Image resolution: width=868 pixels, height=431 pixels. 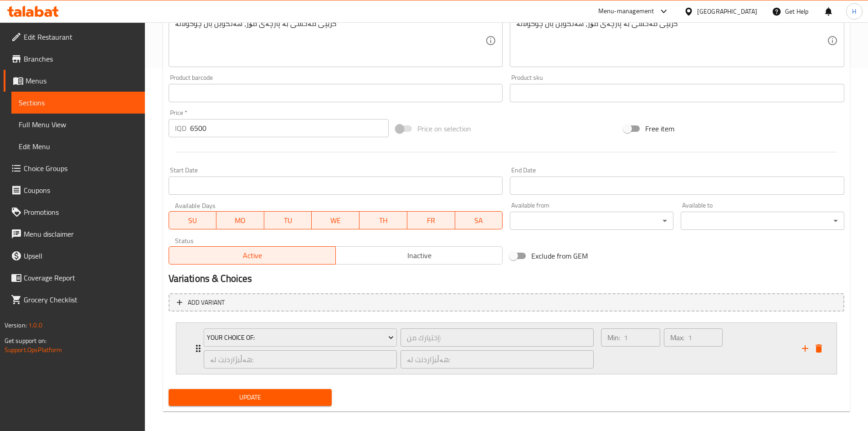 What do you see at coordinates (614, 337) in the screenshot?
I see `p: Min:` at bounding box center [614, 337].